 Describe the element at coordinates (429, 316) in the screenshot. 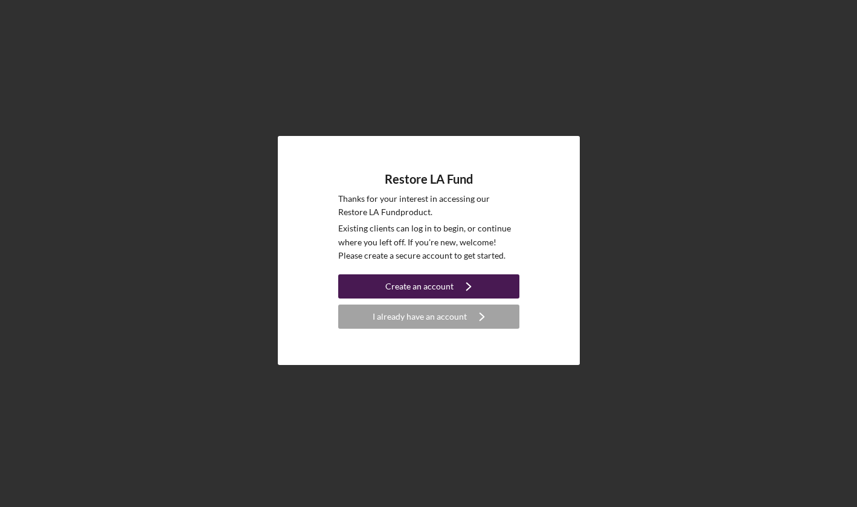

I see `button: I already have an account` at that location.